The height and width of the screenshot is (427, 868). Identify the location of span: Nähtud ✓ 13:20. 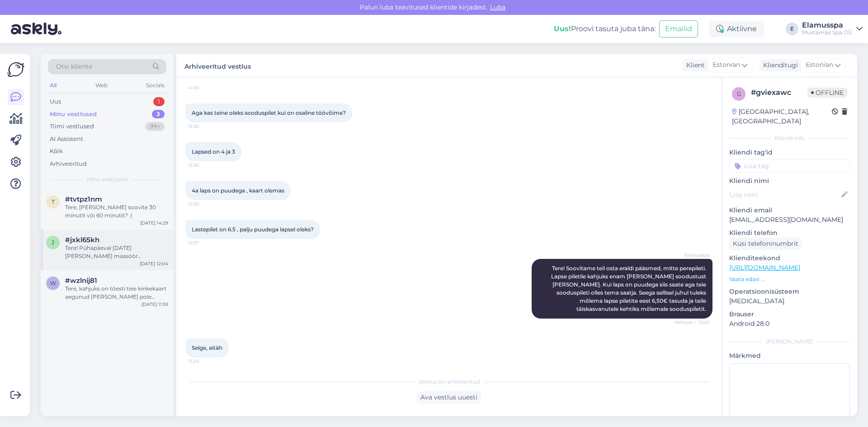
(692, 322).